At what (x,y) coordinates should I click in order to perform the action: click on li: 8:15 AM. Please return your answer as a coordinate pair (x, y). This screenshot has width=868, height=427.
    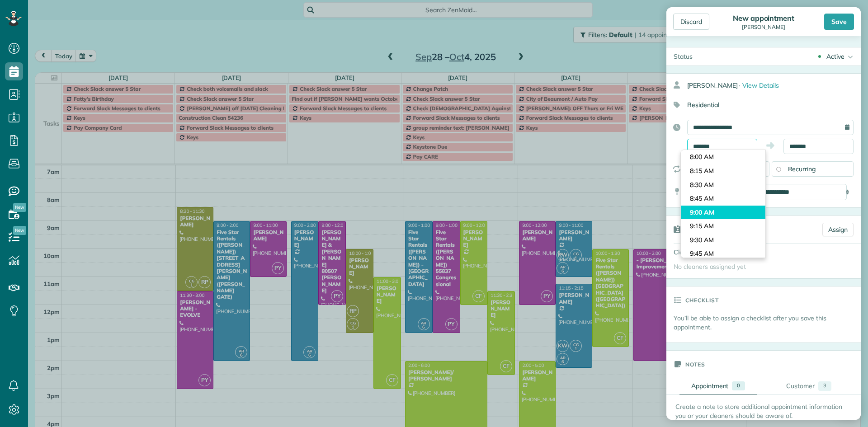
    Looking at the image, I should click on (723, 171).